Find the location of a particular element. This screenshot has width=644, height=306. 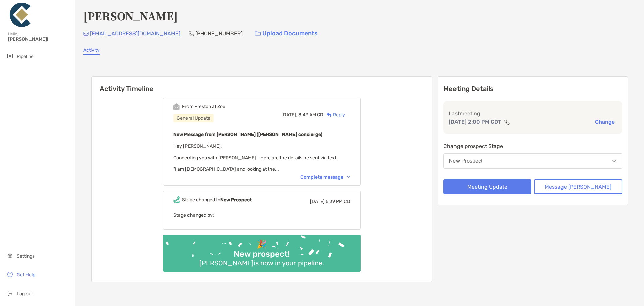

div: Reply is located at coordinates (334, 114).